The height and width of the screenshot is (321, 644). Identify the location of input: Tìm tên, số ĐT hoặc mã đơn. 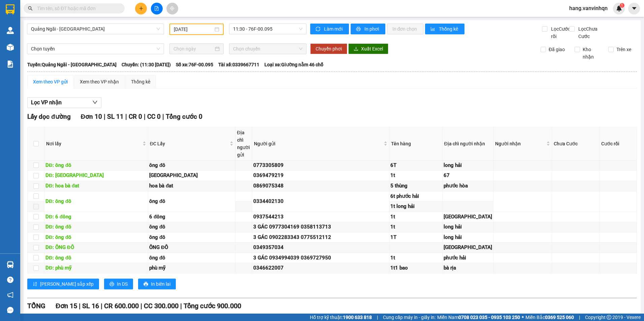
(77, 9).